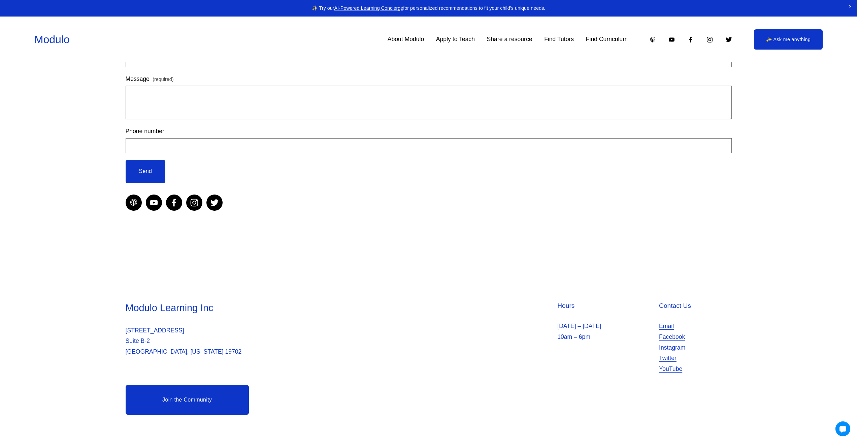 This screenshot has height=443, width=857. Describe the element at coordinates (695, 306) in the screenshot. I see `h4: Contact Us` at that location.